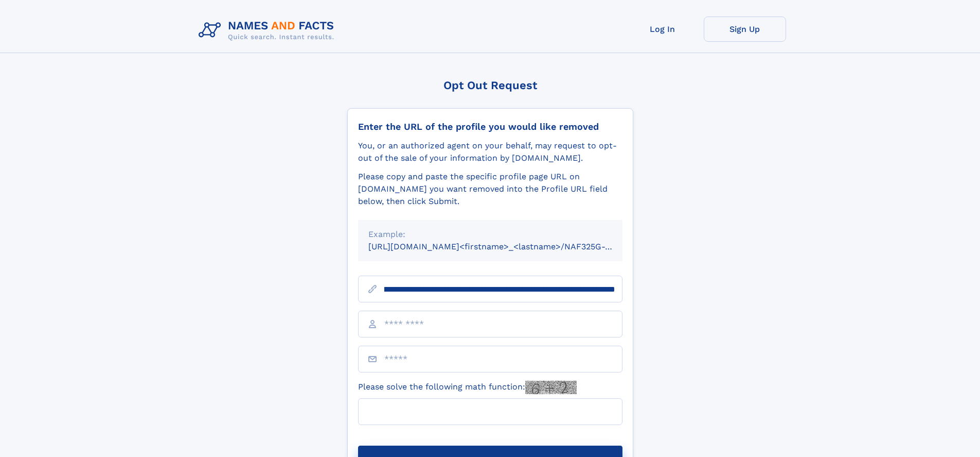  Describe the element at coordinates (745, 29) in the screenshot. I see `a: Sign Up` at that location.